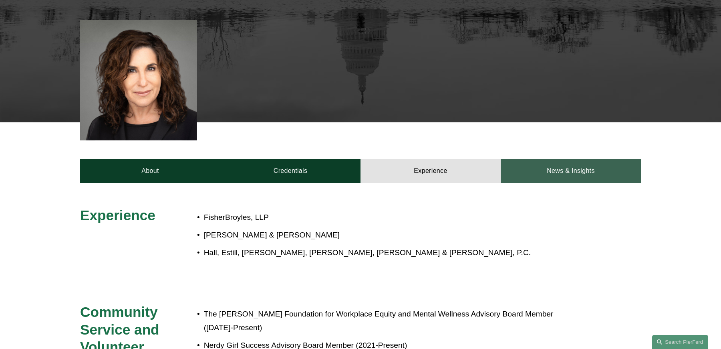 The height and width of the screenshot is (349, 721). Describe the element at coordinates (680, 341) in the screenshot. I see `a: Search this site` at that location.